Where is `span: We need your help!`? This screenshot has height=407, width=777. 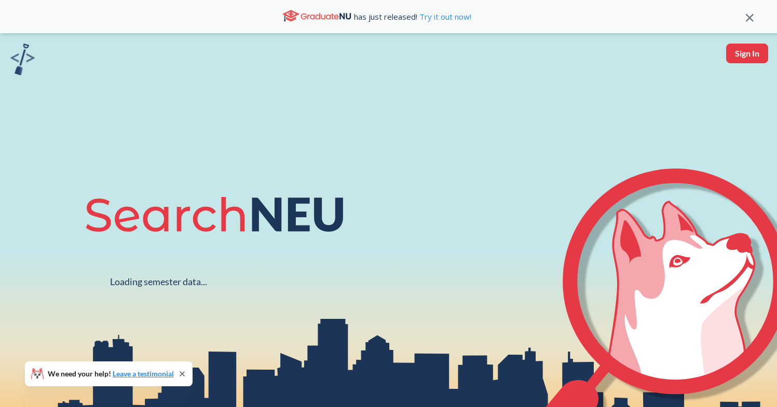 span: We need your help! is located at coordinates (111, 374).